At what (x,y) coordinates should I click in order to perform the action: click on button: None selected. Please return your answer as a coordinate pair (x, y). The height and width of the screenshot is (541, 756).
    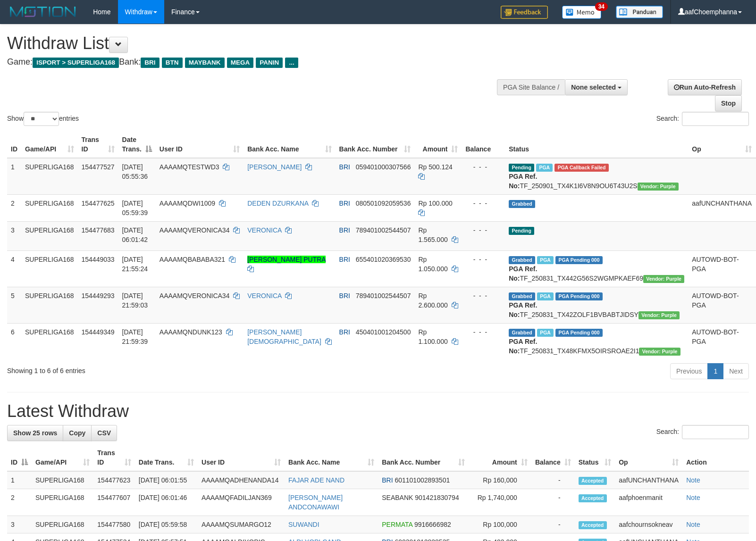
    Looking at the image, I should click on (596, 87).